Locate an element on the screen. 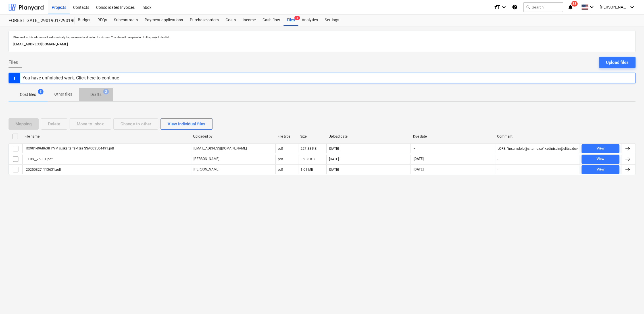 This screenshot has width=644, height=314. div: TEBS__25301.pdf is located at coordinates (38, 159).